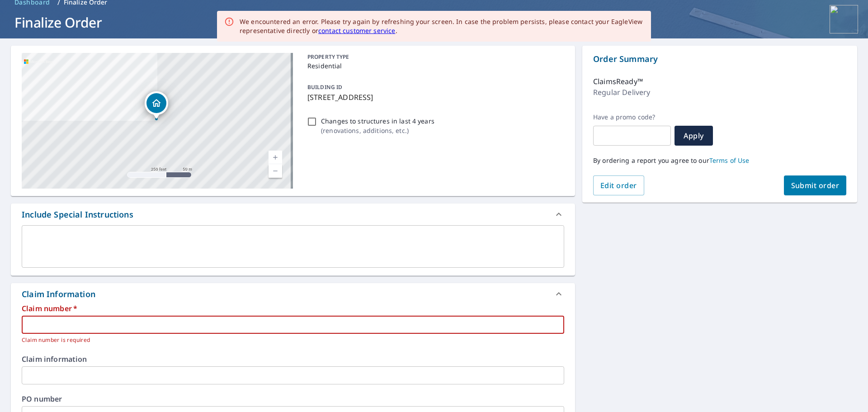 This screenshot has height=412, width=868. Describe the element at coordinates (377, 121) in the screenshot. I see `p: Changes to structures in last 4 years` at that location.